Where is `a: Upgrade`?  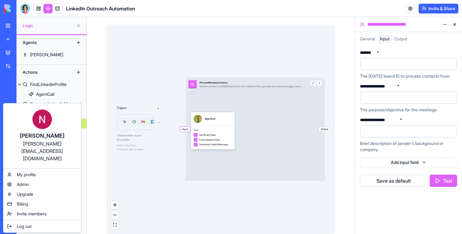
a: Upgrade is located at coordinates (42, 194).